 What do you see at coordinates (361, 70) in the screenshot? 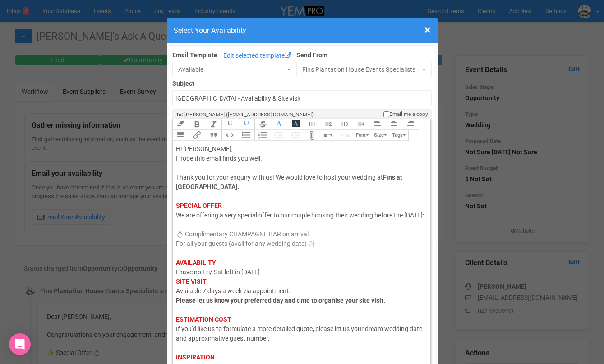
I see `span: Fins Plantation House Events Specialists` at bounding box center [361, 70].